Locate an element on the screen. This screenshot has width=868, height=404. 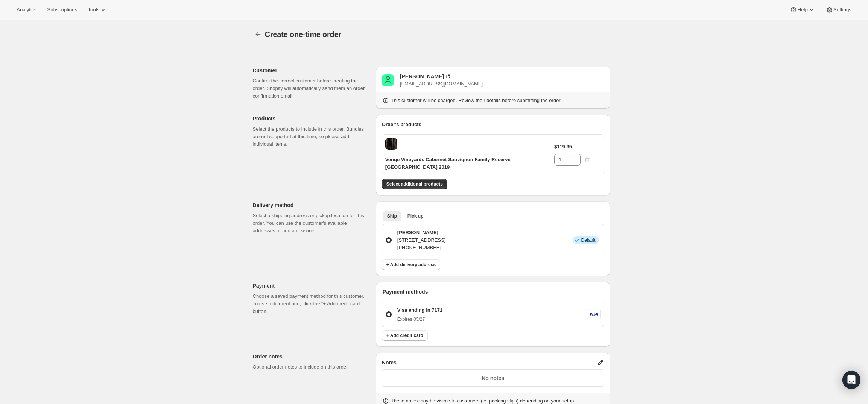
span: Notes is located at coordinates (389, 362).